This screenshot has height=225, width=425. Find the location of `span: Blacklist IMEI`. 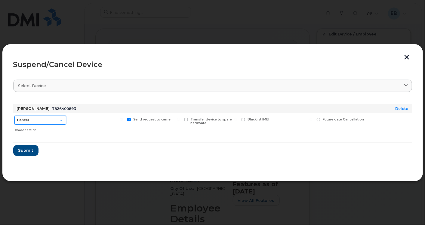

span: Blacklist IMEI is located at coordinates (258, 119).